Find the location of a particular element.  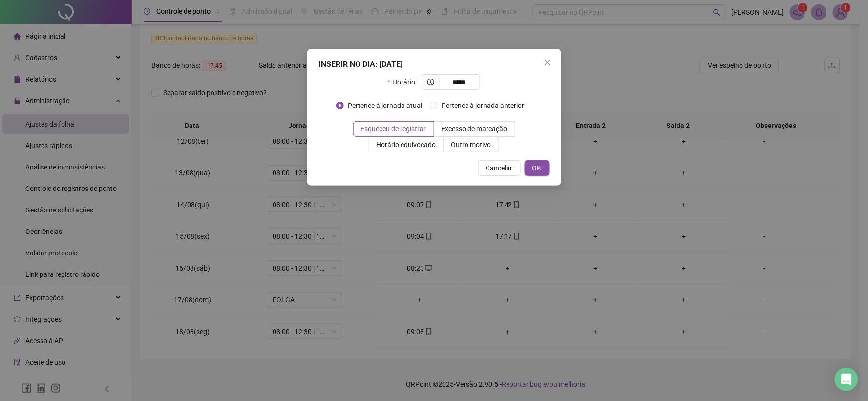

span: Cancelar is located at coordinates (500, 168).